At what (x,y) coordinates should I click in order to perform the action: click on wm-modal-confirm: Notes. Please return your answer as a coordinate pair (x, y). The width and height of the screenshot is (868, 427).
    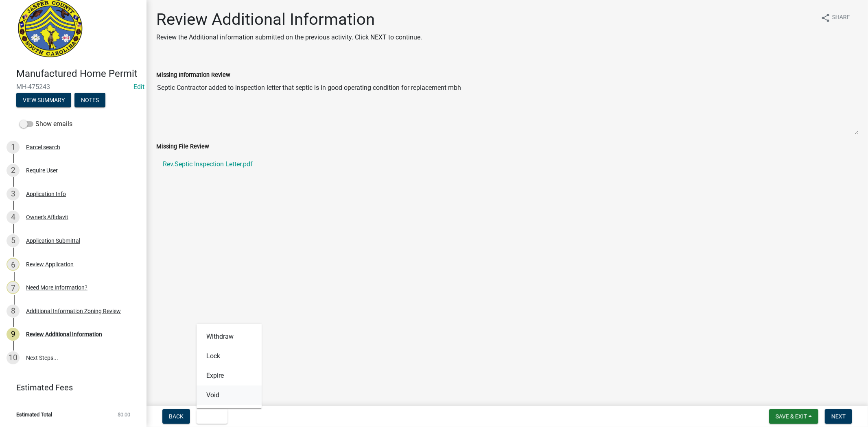
    Looking at the image, I should click on (90, 101).